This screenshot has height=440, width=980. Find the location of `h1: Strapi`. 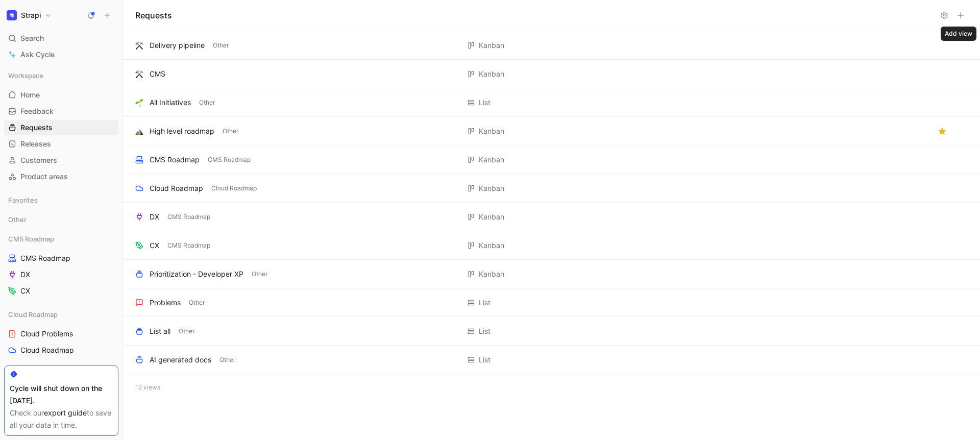

h1: Strapi is located at coordinates (31, 15).